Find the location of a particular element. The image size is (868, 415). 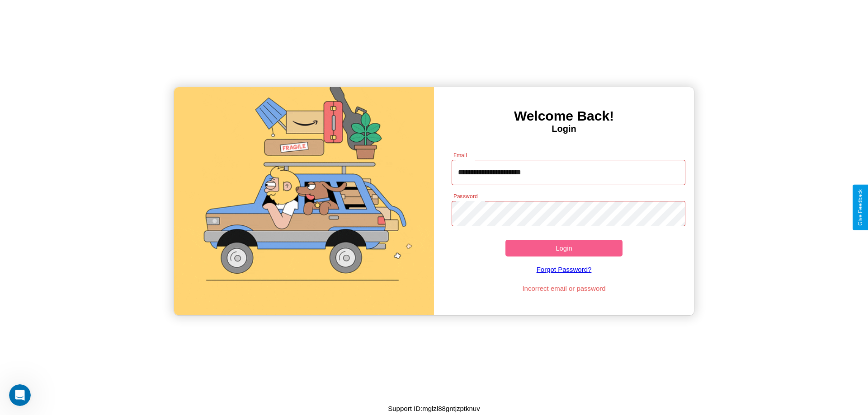

p: Support ID: mglzl88gntjzptknuv is located at coordinates (433, 408).